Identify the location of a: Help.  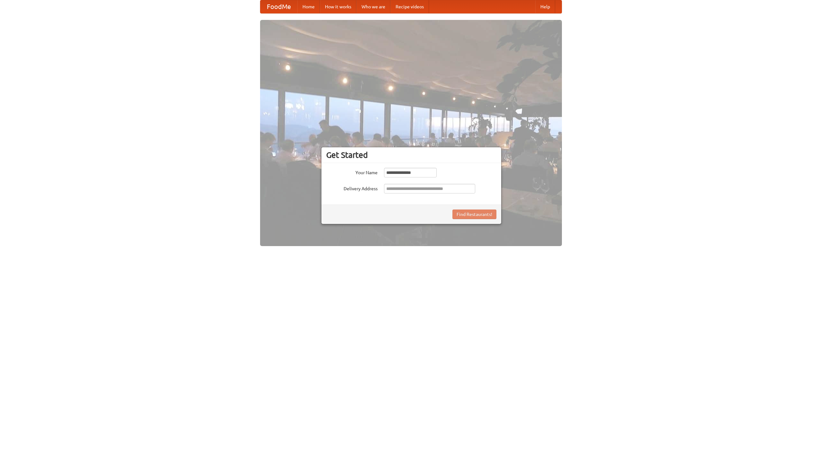
(545, 7).